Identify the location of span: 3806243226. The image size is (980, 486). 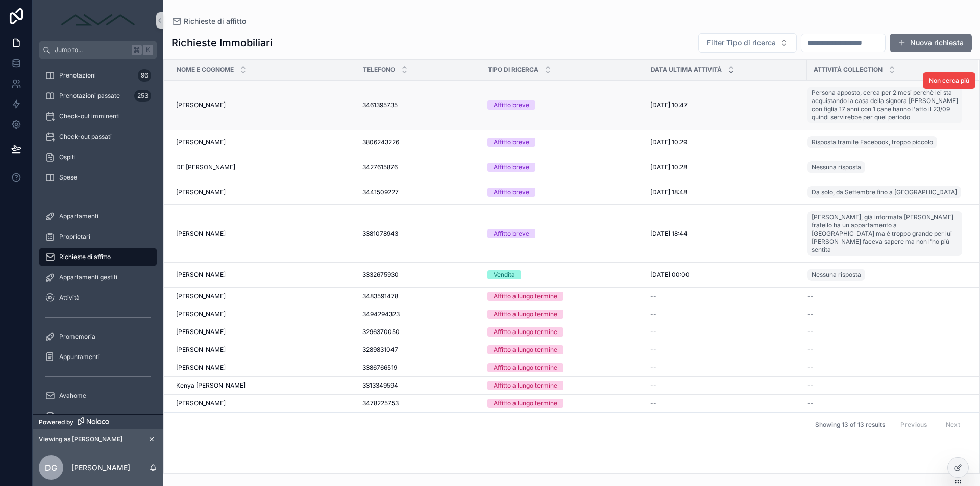
(381, 142).